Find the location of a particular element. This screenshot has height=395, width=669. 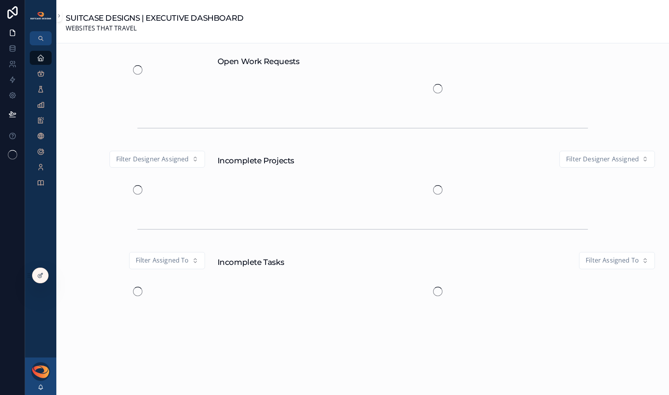

h1: SUITCASE DESIGNS | EXECUTIVE DASHBOARD is located at coordinates (154, 18).